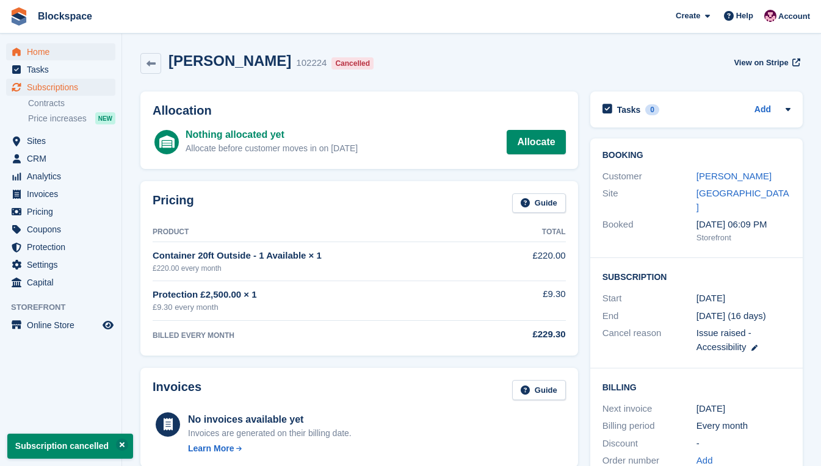 The image size is (821, 466). I want to click on div: End, so click(649, 316).